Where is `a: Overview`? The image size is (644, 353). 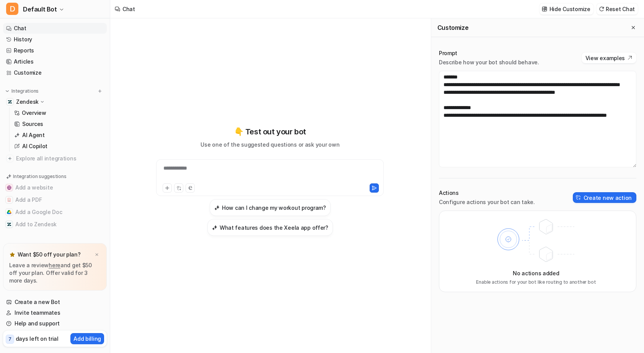 a: Overview is located at coordinates (59, 113).